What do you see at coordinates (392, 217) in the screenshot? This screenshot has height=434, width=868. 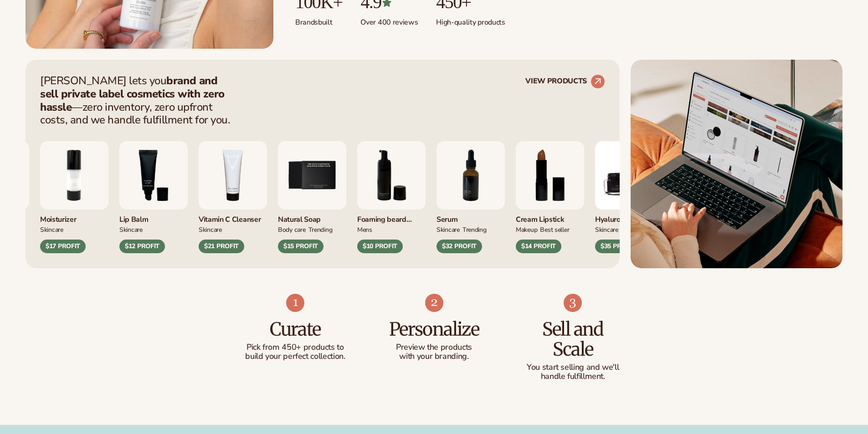 I see `div: Foaming beard wash` at bounding box center [392, 217].